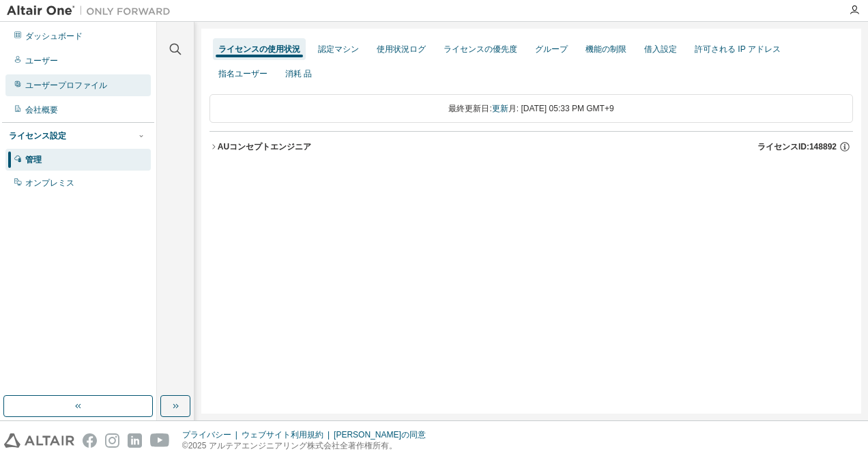  Describe the element at coordinates (606, 49) in the screenshot. I see `div: 機能の制限` at that location.